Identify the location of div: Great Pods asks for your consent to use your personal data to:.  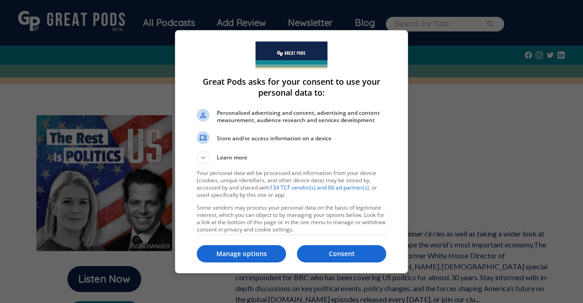
(292, 152).